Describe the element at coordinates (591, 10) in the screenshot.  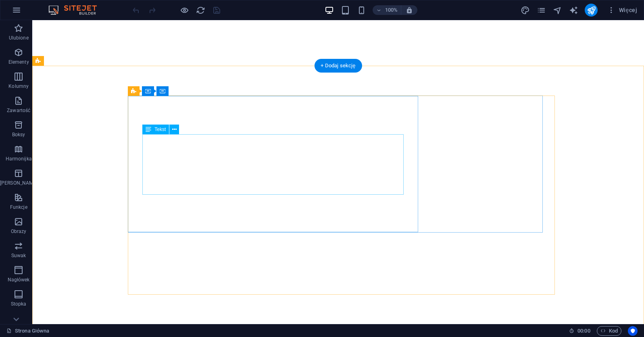
I see `button: publish` at that location.